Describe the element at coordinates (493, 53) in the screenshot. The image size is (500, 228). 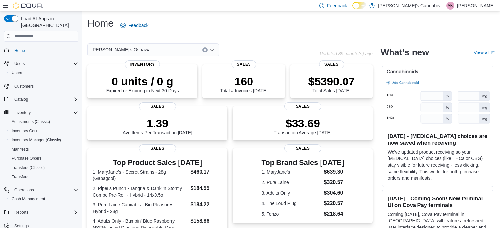
I see `svg: External link` at that location.